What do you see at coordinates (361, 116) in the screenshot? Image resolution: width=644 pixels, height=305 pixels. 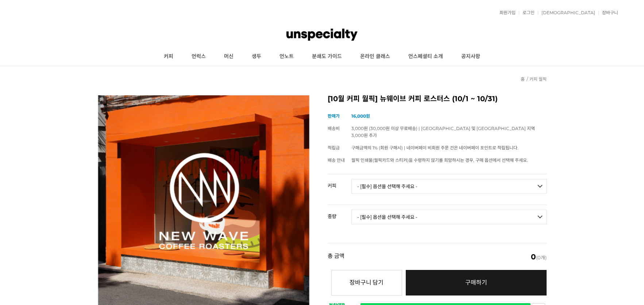 I see `strong: 16,000원` at bounding box center [361, 116].